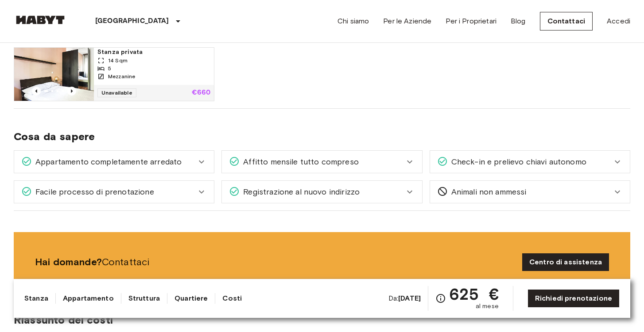  Describe the element at coordinates (113, 192) in the screenshot. I see `div: Facile processo di prenotazione` at that location.